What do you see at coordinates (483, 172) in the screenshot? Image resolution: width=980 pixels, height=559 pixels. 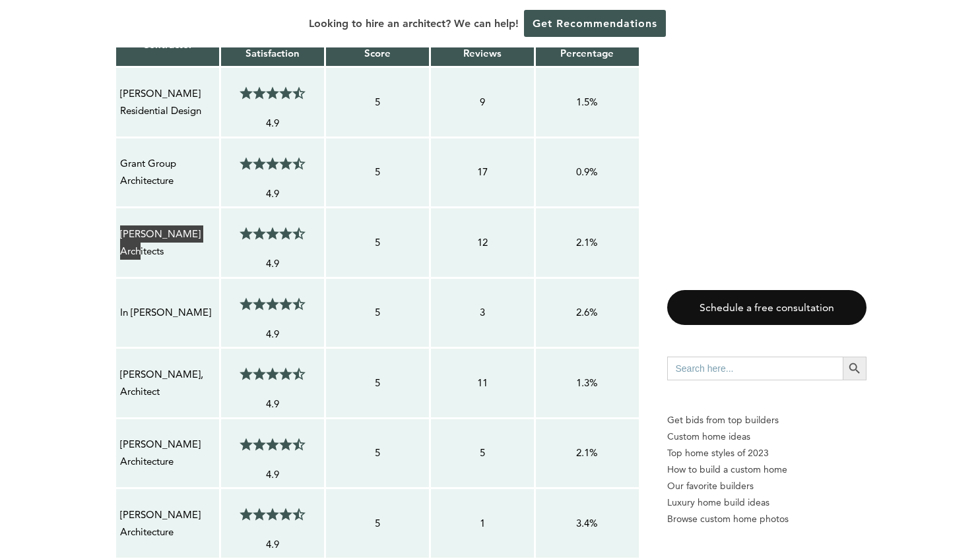 I see `p: 17` at bounding box center [483, 172].